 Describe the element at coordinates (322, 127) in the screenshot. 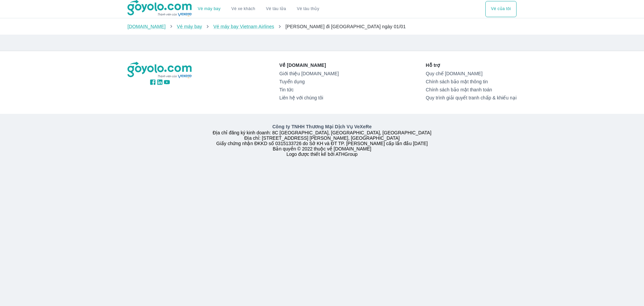

I see `p: Công ty TNHH Thương Mại Dịch Vụ VeXeRe` at that location.